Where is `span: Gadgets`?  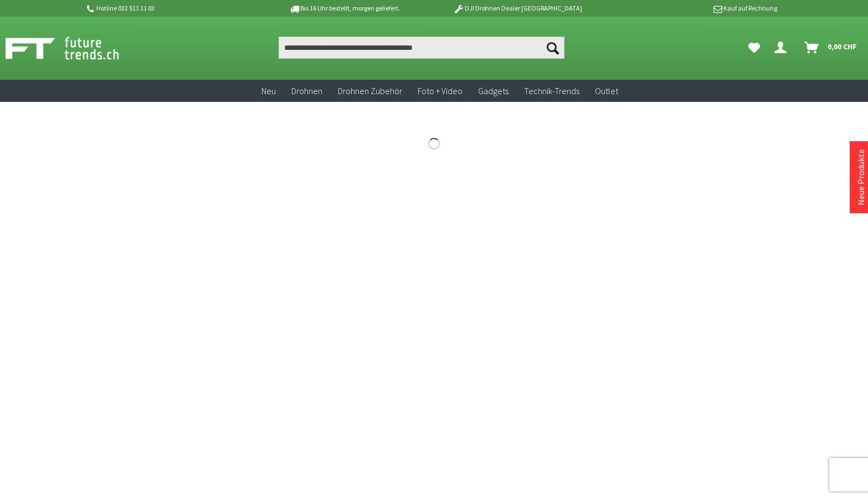
span: Gadgets is located at coordinates (493, 91).